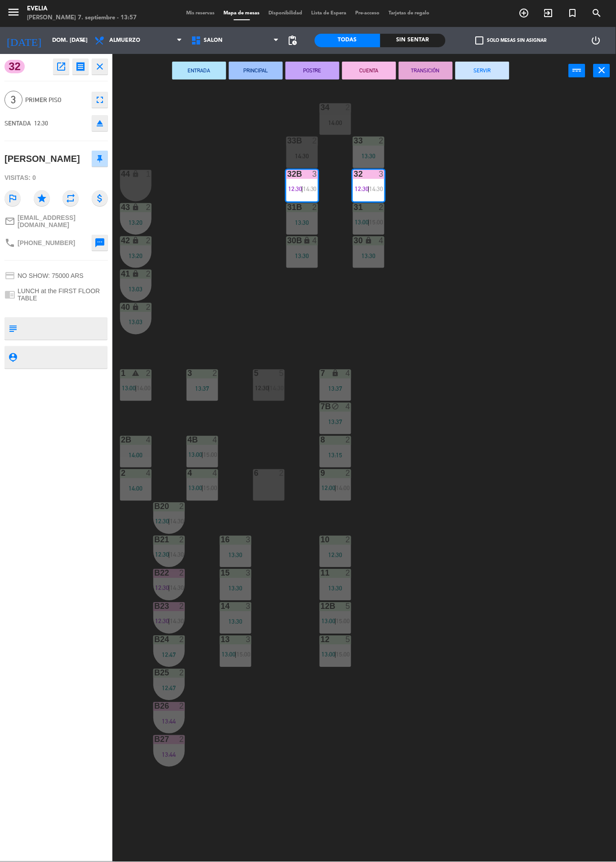  Describe the element at coordinates (549, 13) in the screenshot. I see `i: exit_to_app` at that location.